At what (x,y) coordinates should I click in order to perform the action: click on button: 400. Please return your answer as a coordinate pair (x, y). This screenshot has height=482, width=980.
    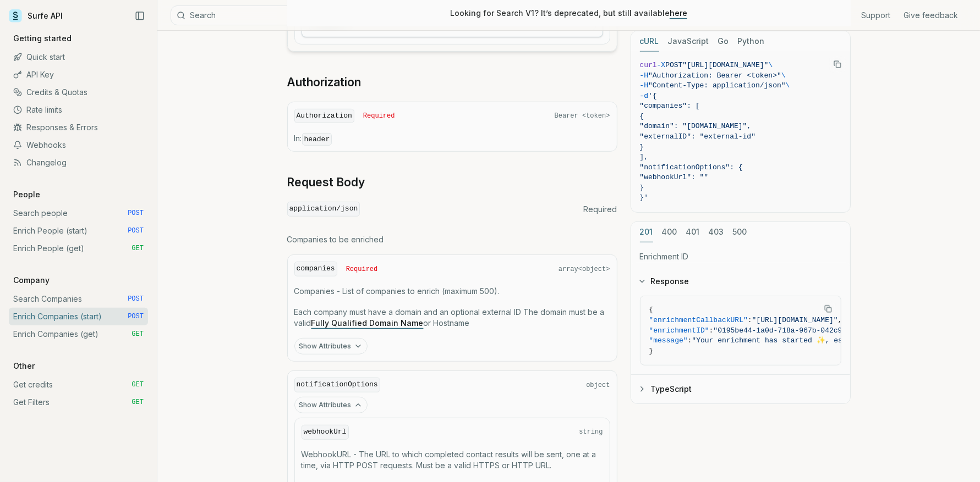
    Looking at the image, I should click on (669, 232).